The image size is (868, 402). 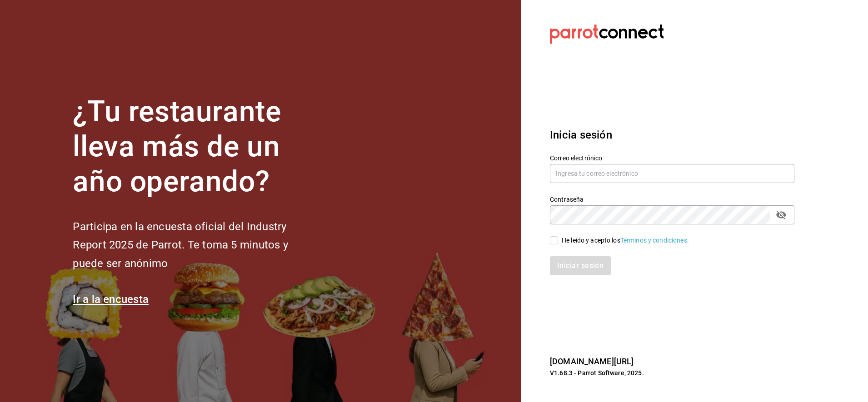 I want to click on label: Contraseña, so click(x=672, y=199).